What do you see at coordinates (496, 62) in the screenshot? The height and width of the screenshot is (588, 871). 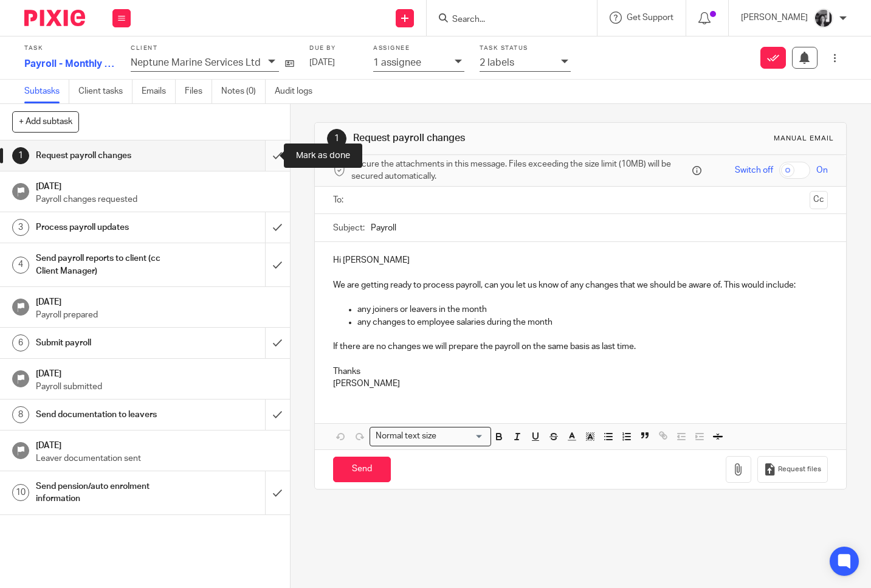 I see `p: 2 labels` at bounding box center [496, 62].